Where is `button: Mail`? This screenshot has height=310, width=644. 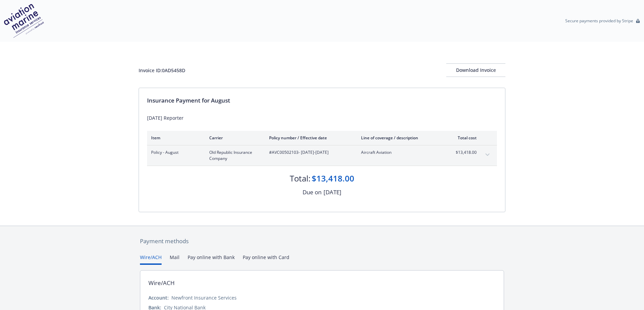 button: Mail is located at coordinates (174, 259).